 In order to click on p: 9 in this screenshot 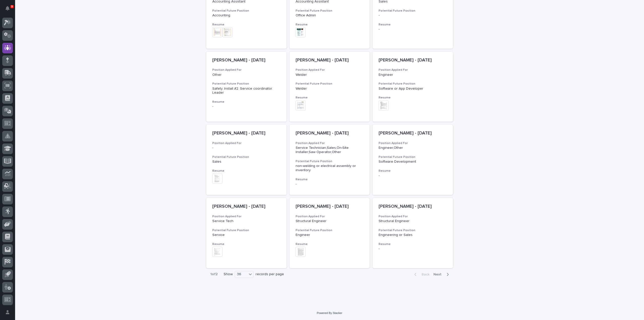, I will do `click(12, 6)`.